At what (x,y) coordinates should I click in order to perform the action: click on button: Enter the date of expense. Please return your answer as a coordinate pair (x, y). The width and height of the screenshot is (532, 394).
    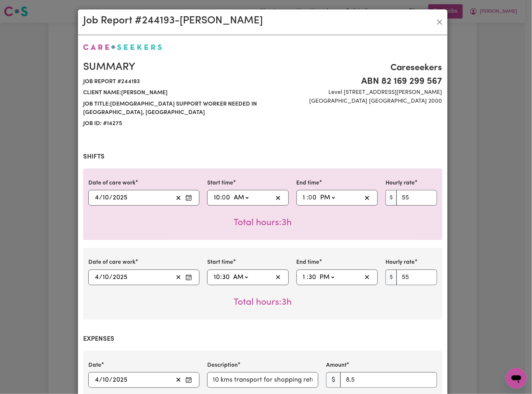
    Looking at the image, I should click on (189, 380).